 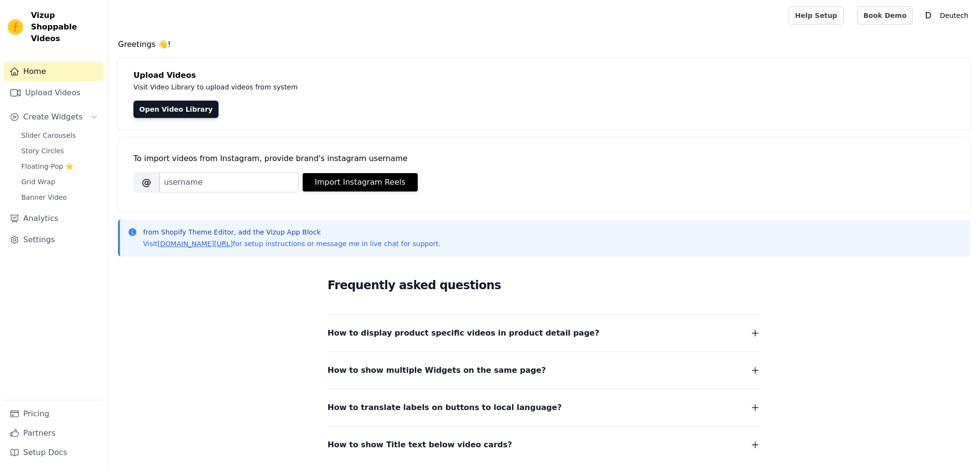 I want to click on span: How to show Title text below video cards?, so click(x=420, y=445).